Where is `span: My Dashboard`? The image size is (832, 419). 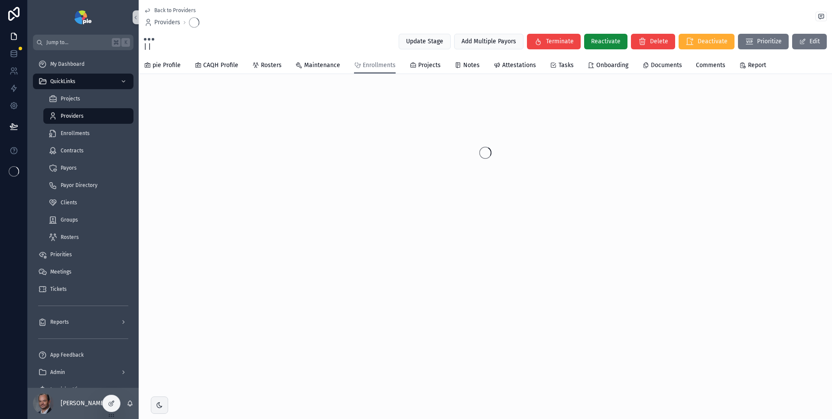
span: My Dashboard is located at coordinates (67, 64).